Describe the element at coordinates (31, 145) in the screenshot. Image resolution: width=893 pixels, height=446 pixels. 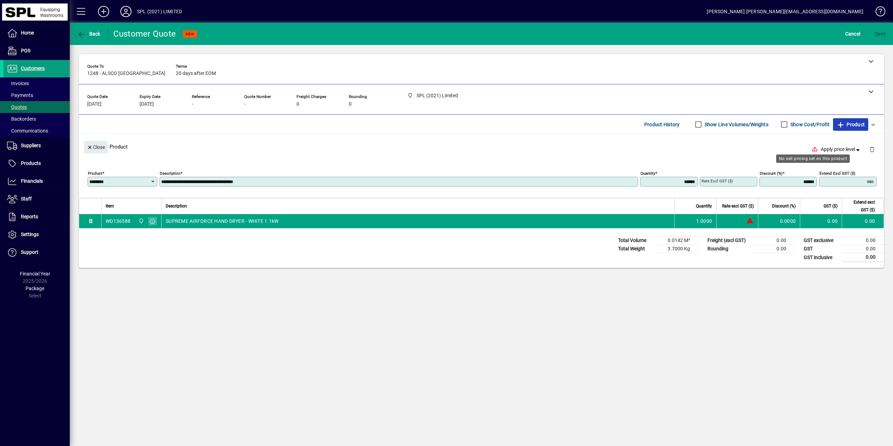
I see `span: Suppliers` at that location.